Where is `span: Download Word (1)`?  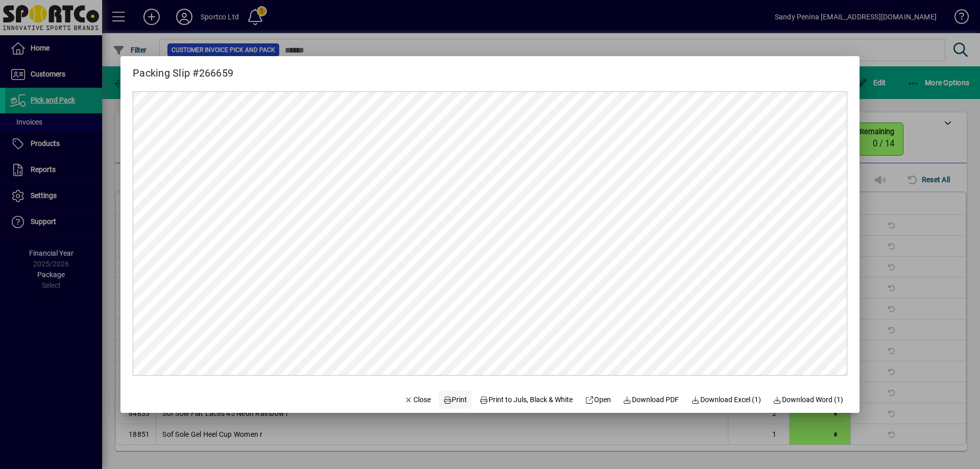 span: Download Word (1) is located at coordinates (809, 399).